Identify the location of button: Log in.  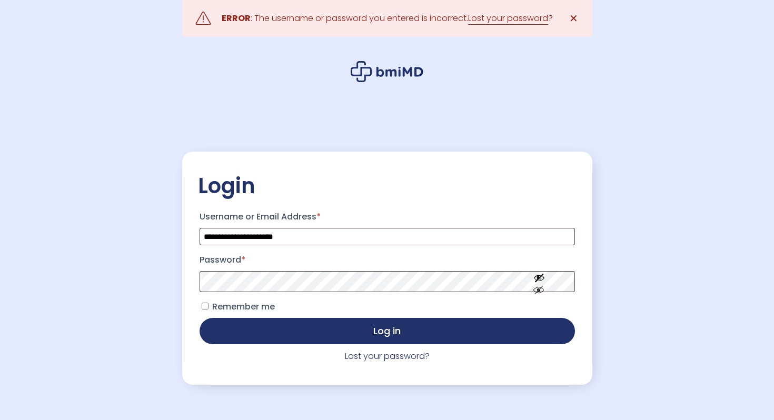
(387, 331).